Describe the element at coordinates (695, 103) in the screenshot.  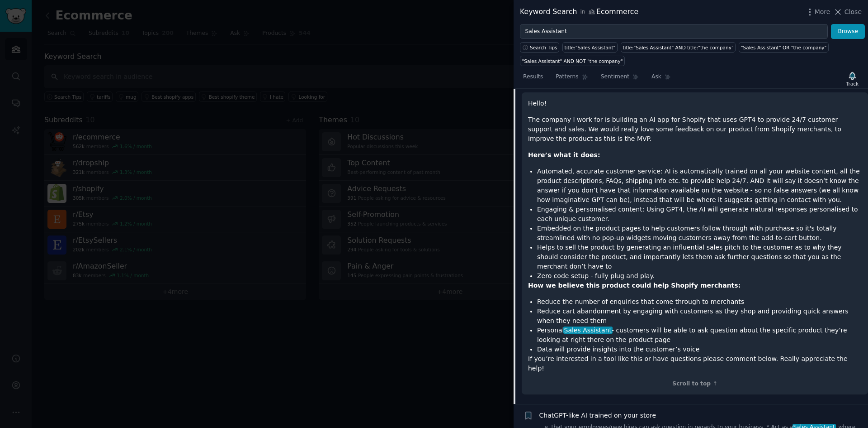
I see `p: Hello!` at that location.